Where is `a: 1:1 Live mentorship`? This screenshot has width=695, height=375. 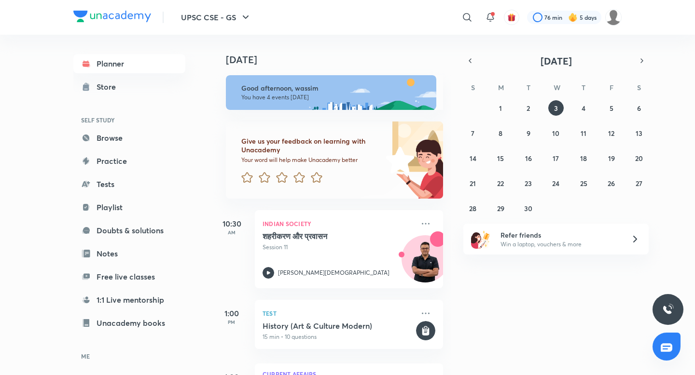
a: 1:1 Live mentorship is located at coordinates (129, 300).